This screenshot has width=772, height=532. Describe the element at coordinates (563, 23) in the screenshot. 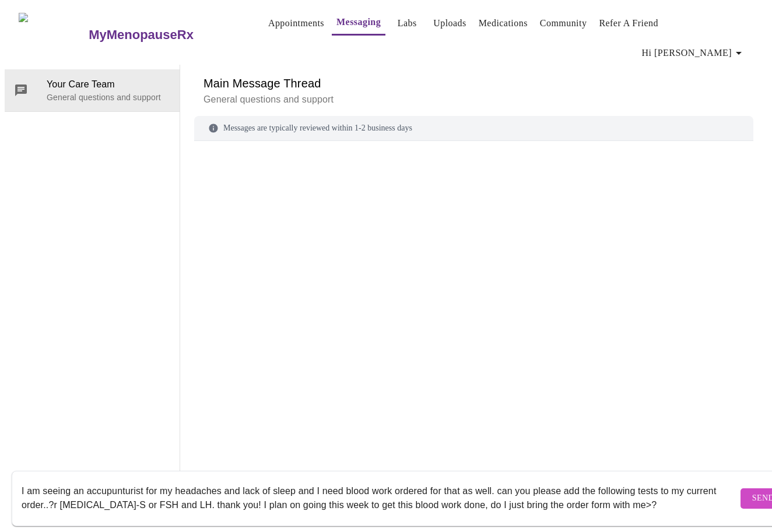

I see `a: Community` at that location.